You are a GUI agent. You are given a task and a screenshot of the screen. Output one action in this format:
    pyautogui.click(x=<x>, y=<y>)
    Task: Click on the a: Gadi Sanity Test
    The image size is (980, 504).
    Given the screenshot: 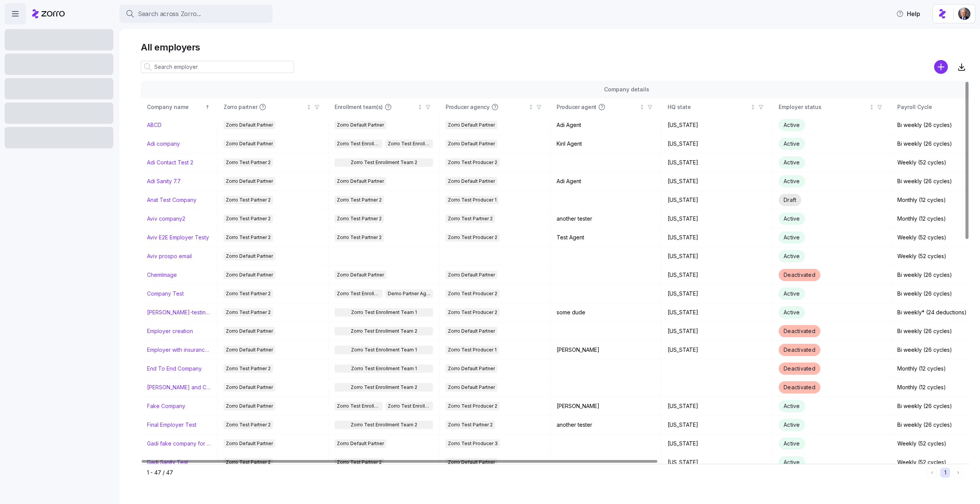 What is the action you would take?
    pyautogui.click(x=168, y=463)
    